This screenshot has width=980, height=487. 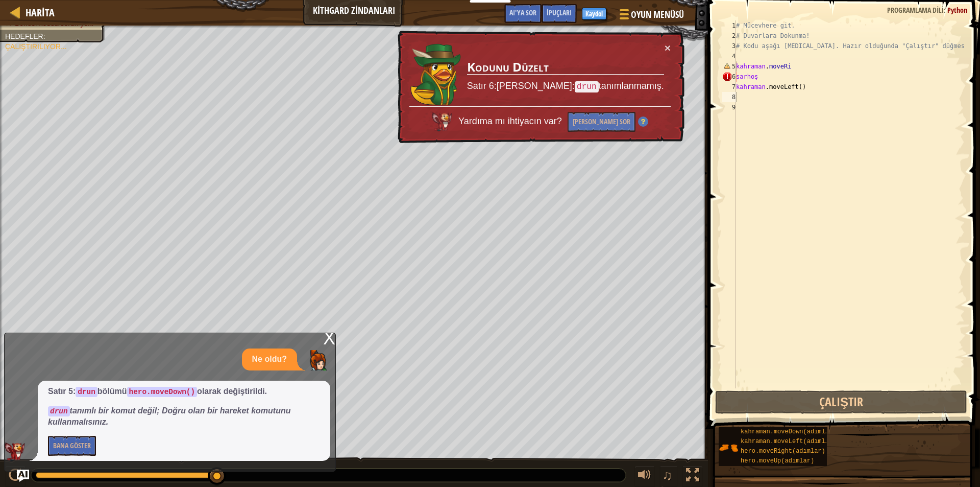 I want to click on font: 4, so click(x=733, y=56).